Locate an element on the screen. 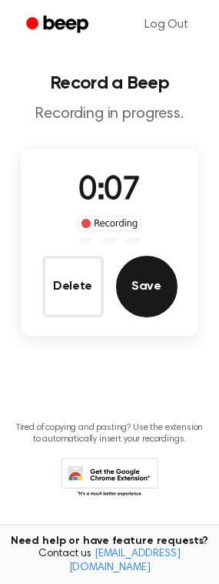 The image size is (219, 584). a: Beep is located at coordinates (59, 25).